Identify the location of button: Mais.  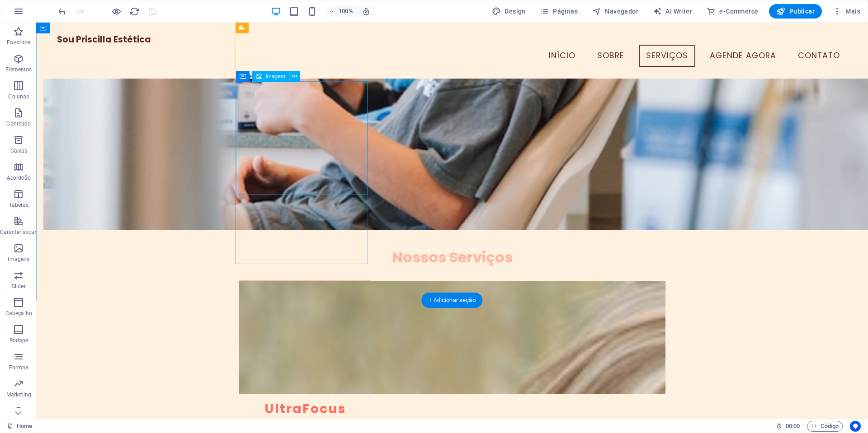
(846, 11).